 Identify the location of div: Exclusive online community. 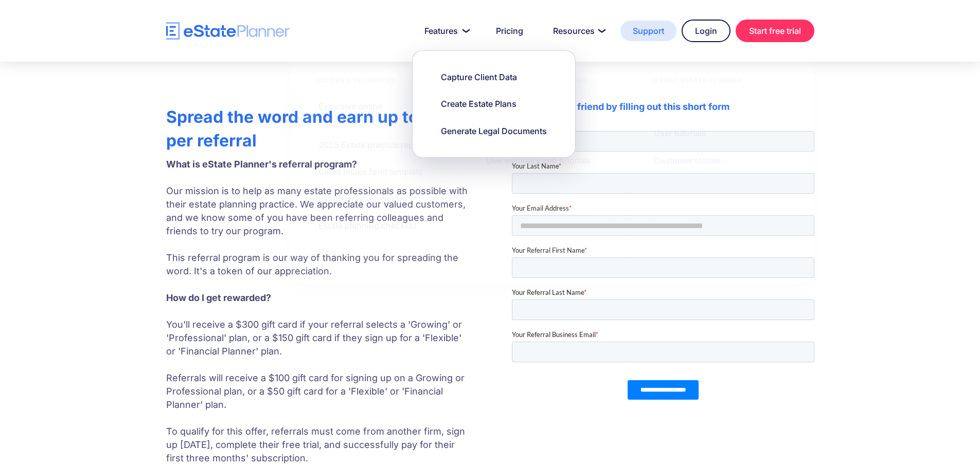
(370, 112).